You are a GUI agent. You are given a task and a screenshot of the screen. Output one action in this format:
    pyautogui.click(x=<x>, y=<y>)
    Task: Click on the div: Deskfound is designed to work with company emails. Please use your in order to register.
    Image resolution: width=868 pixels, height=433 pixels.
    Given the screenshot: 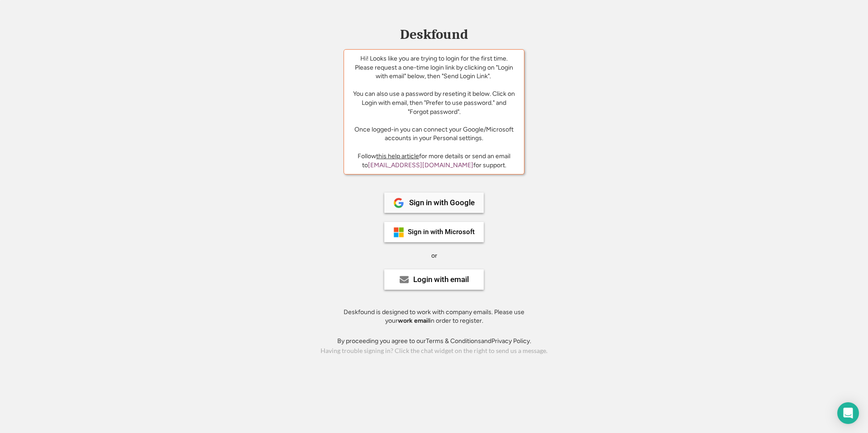 What is the action you would take?
    pyautogui.click(x=434, y=316)
    